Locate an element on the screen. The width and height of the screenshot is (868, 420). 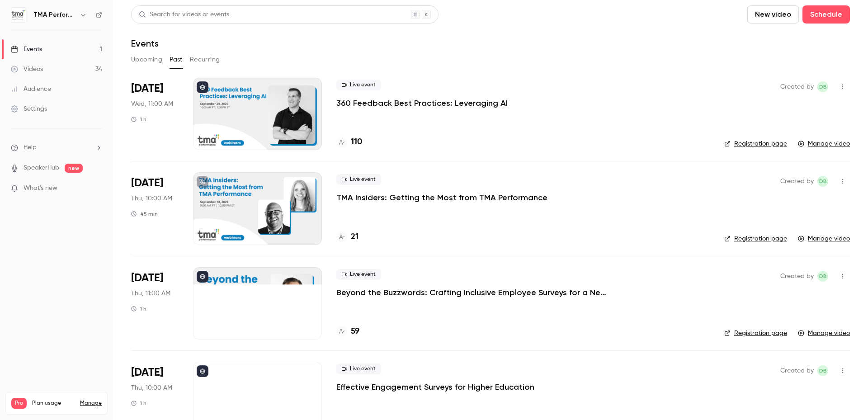
h4: 21 is located at coordinates (355, 237).